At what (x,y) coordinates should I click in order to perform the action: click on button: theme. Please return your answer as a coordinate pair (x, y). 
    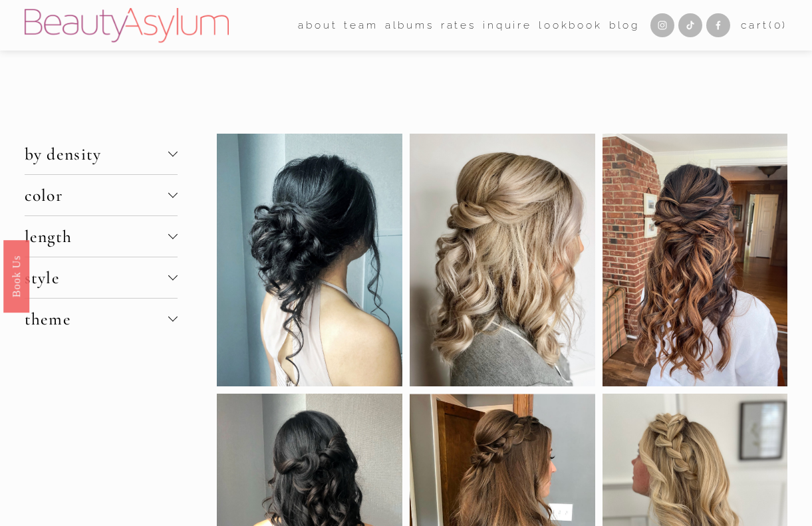
    Looking at the image, I should click on (101, 318).